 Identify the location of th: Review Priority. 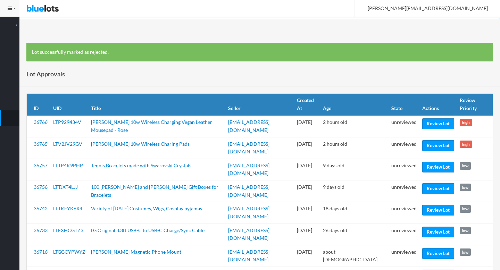
(475, 105).